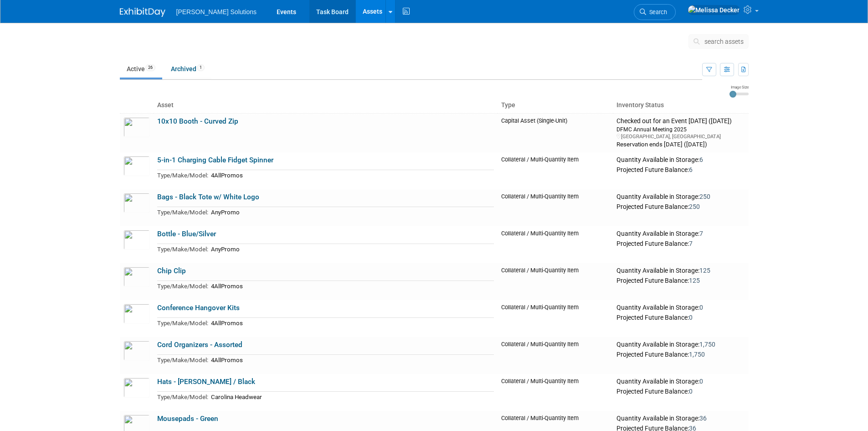  Describe the element at coordinates (555, 132) in the screenshot. I see `td: Capital Asset (Single-Unit)` at that location.